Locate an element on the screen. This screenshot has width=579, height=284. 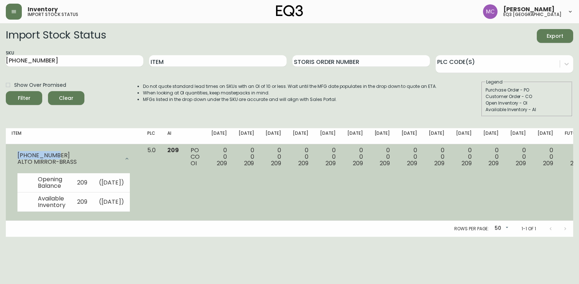
div: Open Inventory - OI is located at coordinates (527, 103).